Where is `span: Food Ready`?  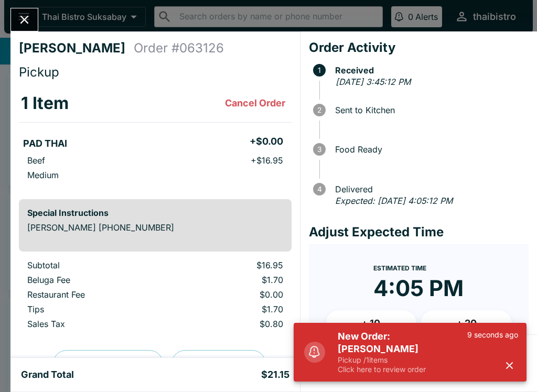 span: Food Ready is located at coordinates (429, 149).